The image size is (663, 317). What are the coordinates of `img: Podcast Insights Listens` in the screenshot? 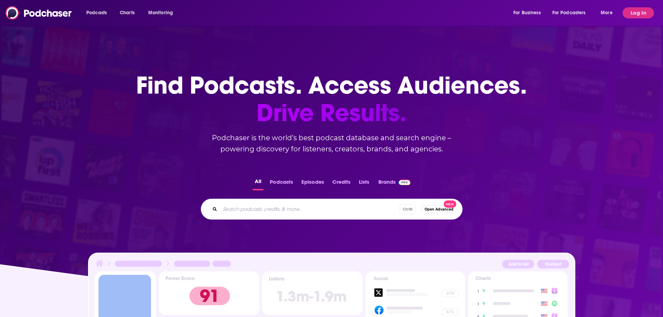 It's located at (312, 293).